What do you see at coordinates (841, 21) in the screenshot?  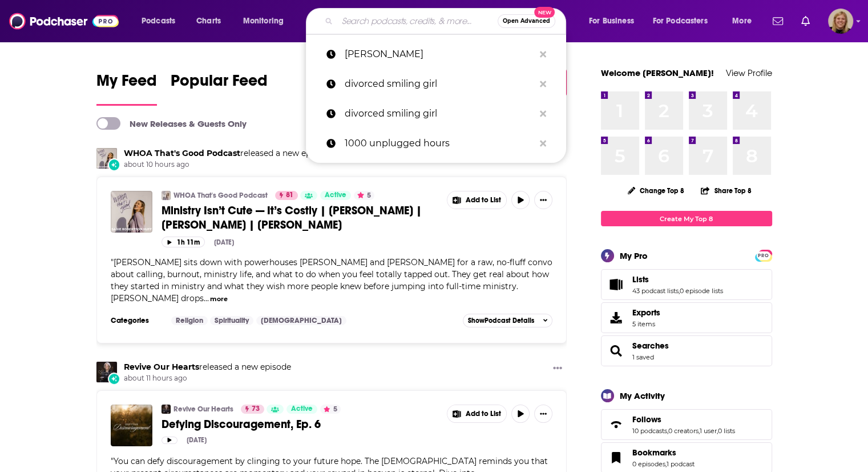 I see `button: Show profile menu` at bounding box center [841, 21].